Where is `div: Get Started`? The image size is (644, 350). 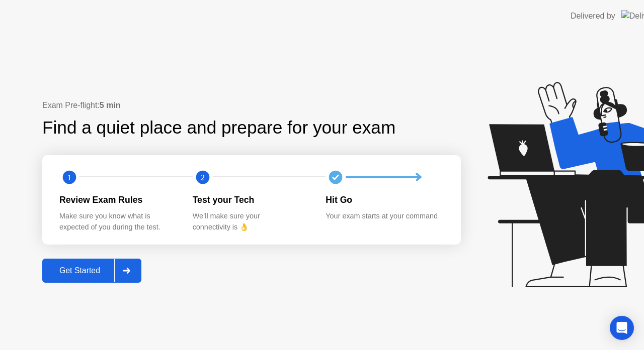
div: Get Started is located at coordinates (80, 271).